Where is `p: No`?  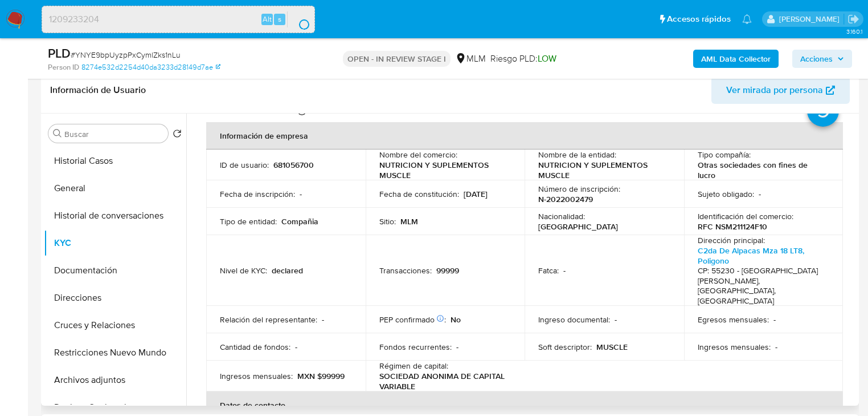 p: No is located at coordinates (456, 319).